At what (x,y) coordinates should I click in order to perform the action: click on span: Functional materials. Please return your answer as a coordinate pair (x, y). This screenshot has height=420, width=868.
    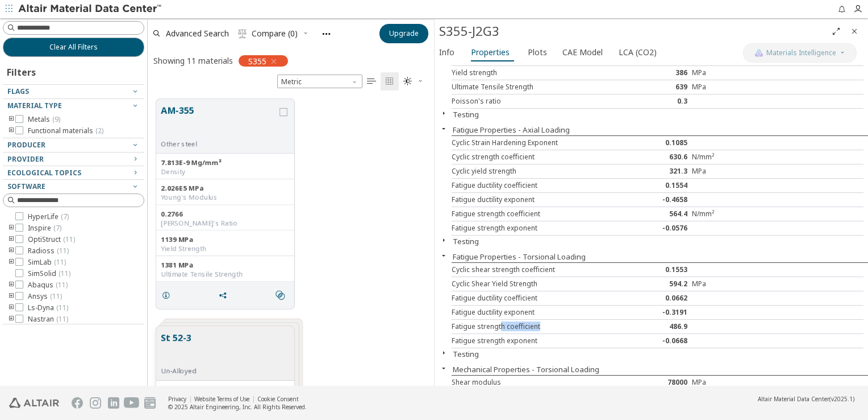
    Looking at the image, I should click on (65, 131).